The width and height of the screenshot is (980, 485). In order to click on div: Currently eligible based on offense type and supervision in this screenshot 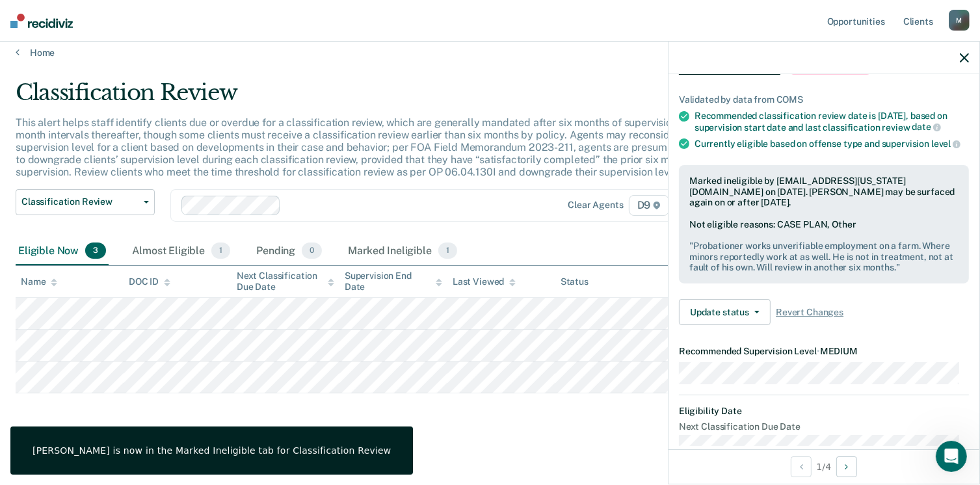, I will do `click(832, 144)`.